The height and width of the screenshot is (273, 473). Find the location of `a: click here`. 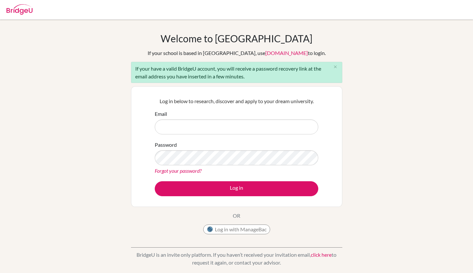

a: click here is located at coordinates (321, 254).